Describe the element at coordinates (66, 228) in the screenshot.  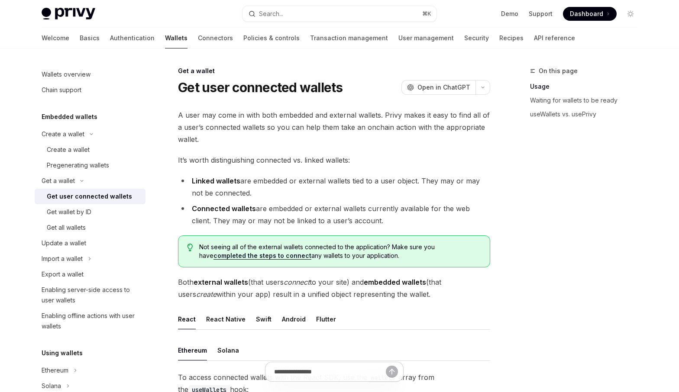
I see `div: Get all wallets` at that location.